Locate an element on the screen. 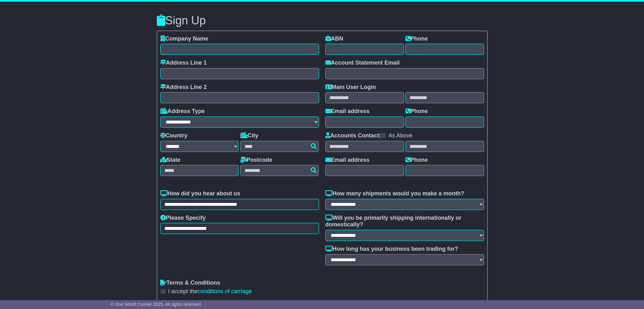 This screenshot has height=309, width=644. label: Company Name is located at coordinates (185, 39).